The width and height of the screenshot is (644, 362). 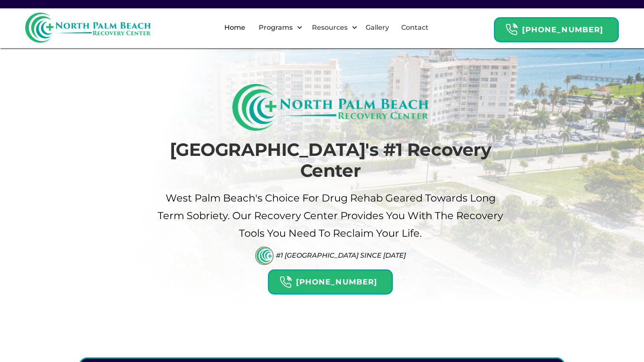 What do you see at coordinates (377, 28) in the screenshot?
I see `a: Gallery` at bounding box center [377, 28].